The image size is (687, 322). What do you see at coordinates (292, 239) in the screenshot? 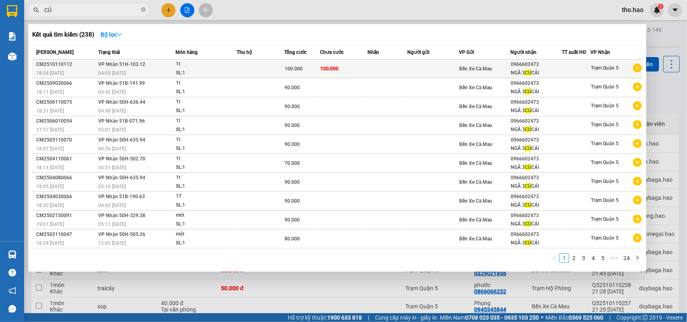
I see `span: 80.000` at bounding box center [292, 239].